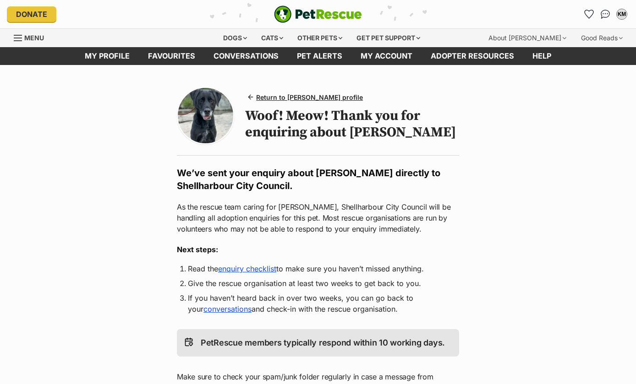 Image resolution: width=636 pixels, height=384 pixels. Describe the element at coordinates (318, 283) in the screenshot. I see `li: Give the rescue organisation at least two weeks to get back to you.` at that location.